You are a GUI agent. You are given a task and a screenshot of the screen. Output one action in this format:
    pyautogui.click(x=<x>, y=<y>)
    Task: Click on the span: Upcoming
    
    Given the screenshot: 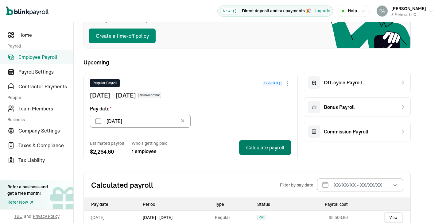 What is the action you would take?
    pyautogui.click(x=247, y=62)
    